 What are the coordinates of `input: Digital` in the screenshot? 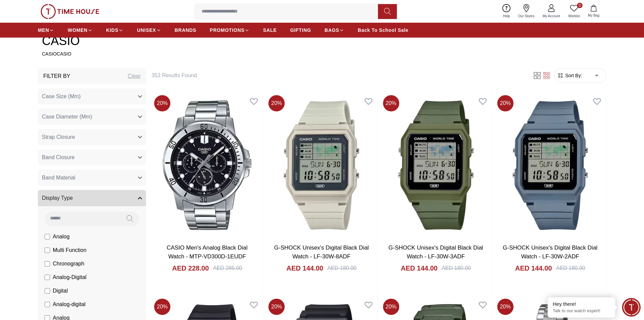 It's located at (47, 290).